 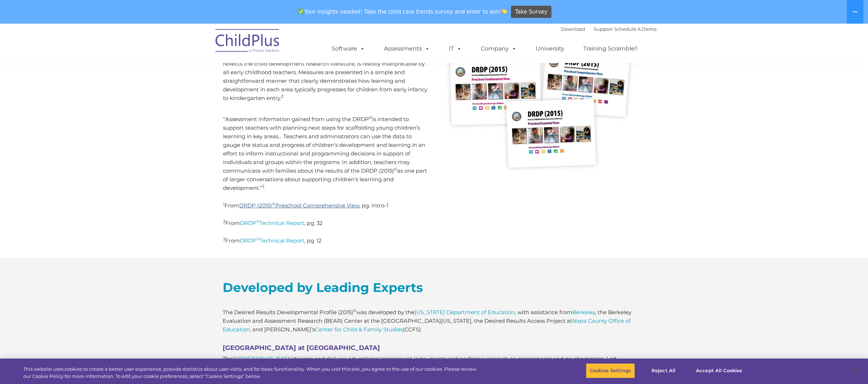 What do you see at coordinates (857, 371) in the screenshot?
I see `button: Close` at bounding box center [857, 371].